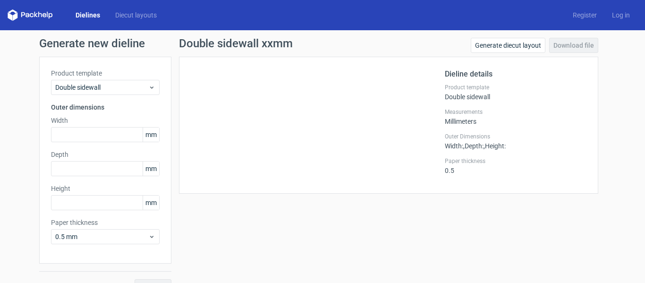 Image resolution: width=645 pixels, height=283 pixels. What do you see at coordinates (101, 87) in the screenshot?
I see `span: Double sidewall` at bounding box center [101, 87].